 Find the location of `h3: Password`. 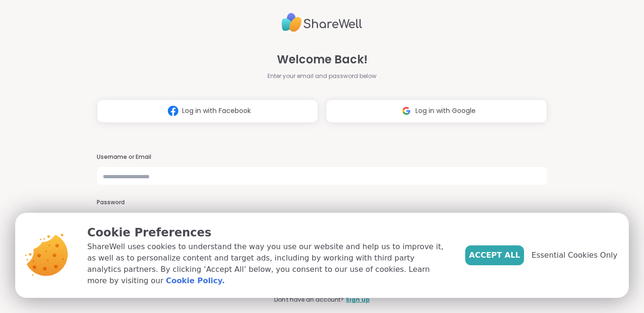

h3: Password is located at coordinates (322, 203).